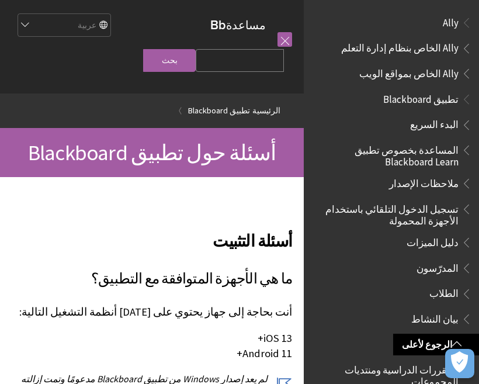 The height and width of the screenshot is (384, 479). What do you see at coordinates (64, 26) in the screenshot?
I see `select: Site Language Selector` at bounding box center [64, 26].